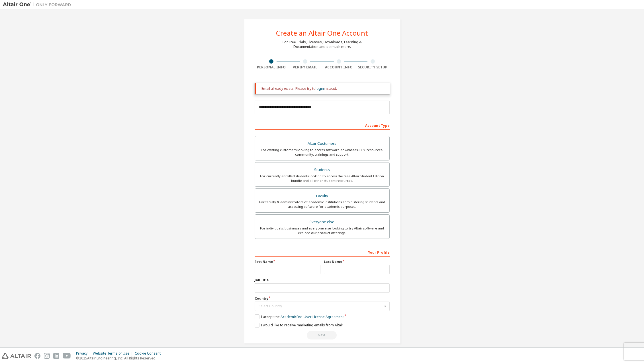 The width and height of the screenshot is (644, 364). I want to click on div: Account Info, so click(339, 67).